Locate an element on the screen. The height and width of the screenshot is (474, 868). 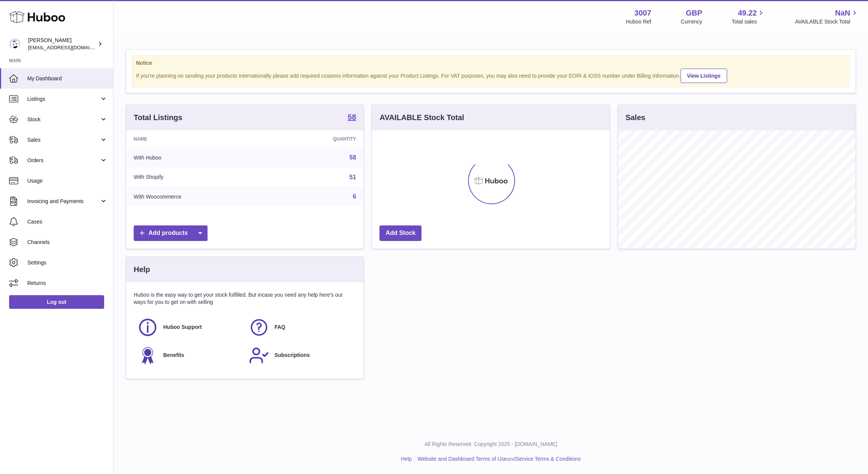
td: With Shopify is located at coordinates (200, 177).